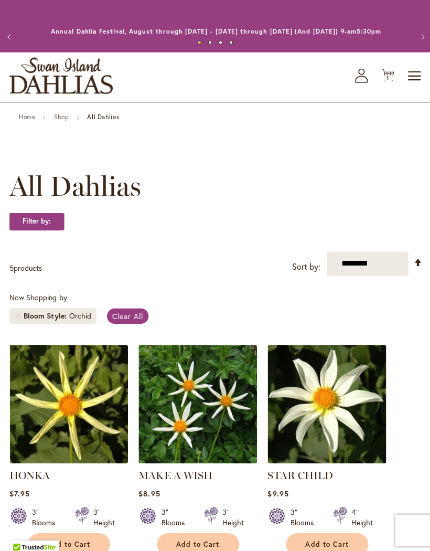 Image resolution: width=430 pixels, height=551 pixels. What do you see at coordinates (305, 265) in the screenshot?
I see `label: Sort by:` at bounding box center [305, 265].